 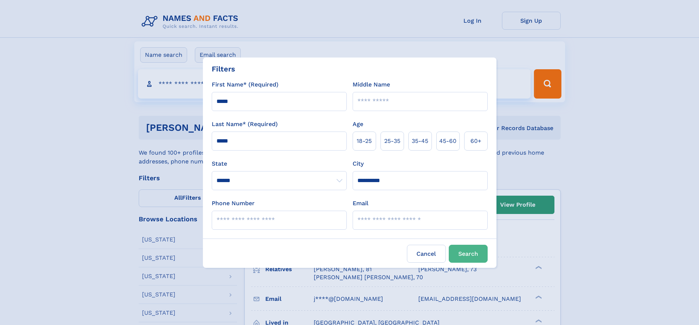 What do you see at coordinates (476, 141) in the screenshot?
I see `span: 60+` at bounding box center [476, 141].